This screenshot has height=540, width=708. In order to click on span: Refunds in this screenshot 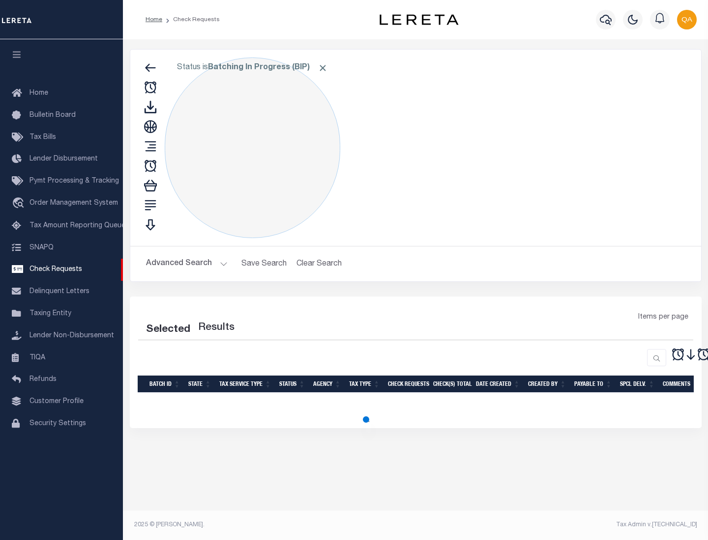, I will do `click(43, 380)`.